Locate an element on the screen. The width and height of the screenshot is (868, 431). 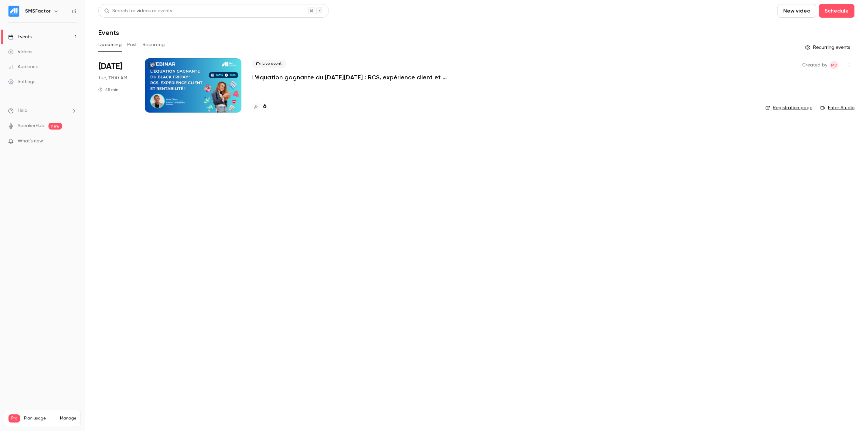
span: MD is located at coordinates (834, 65).